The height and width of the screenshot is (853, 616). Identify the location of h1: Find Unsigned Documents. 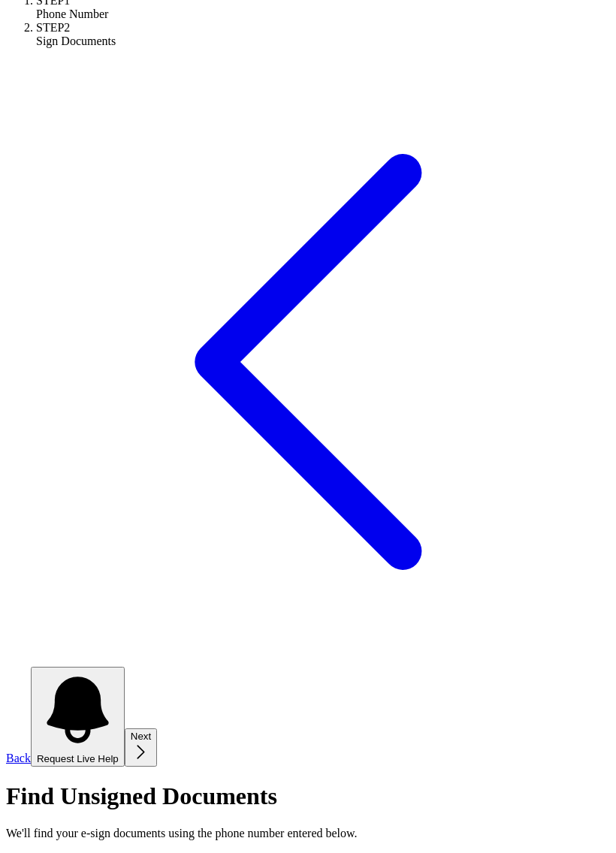
(308, 796).